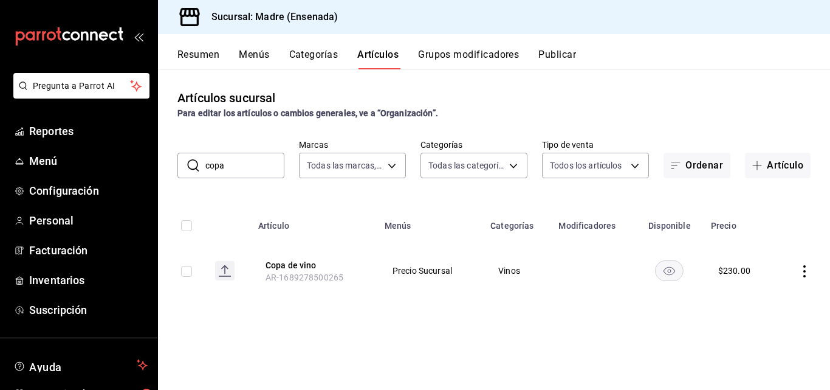  Describe the element at coordinates (314, 59) in the screenshot. I see `button: Categorías` at that location.